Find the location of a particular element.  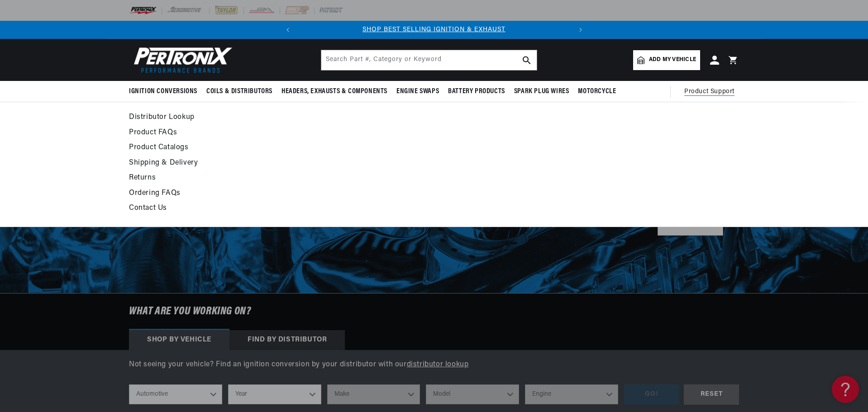

div: Find by Distributor is located at coordinates (287, 340).